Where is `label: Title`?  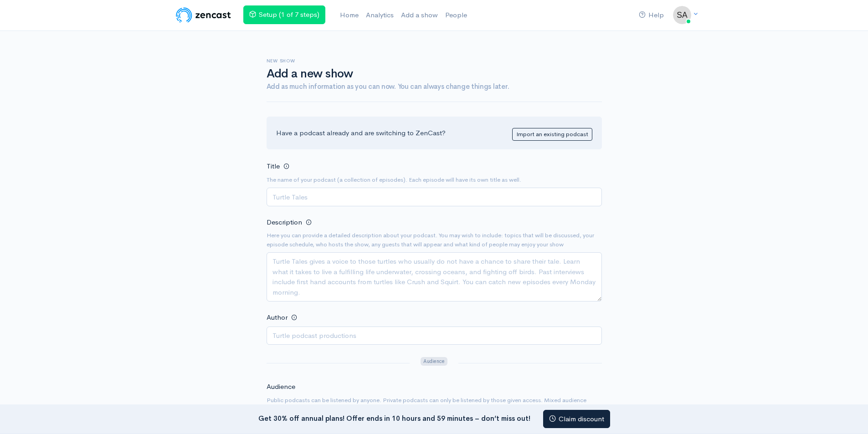
label: Title is located at coordinates (273, 166).